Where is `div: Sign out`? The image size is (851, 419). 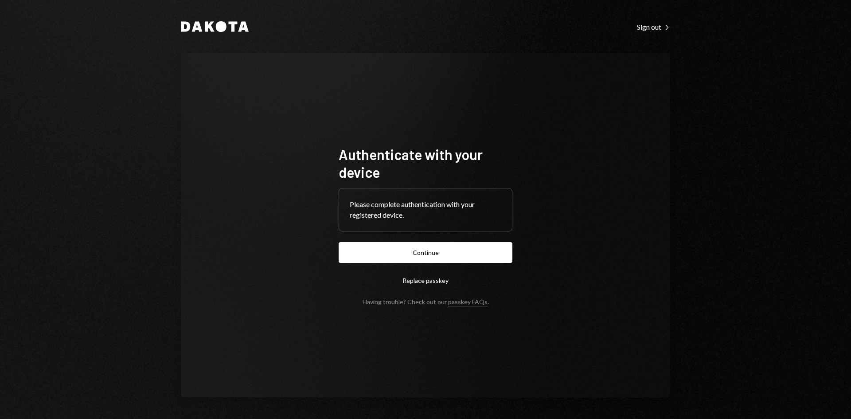
div: Sign out is located at coordinates (654, 27).